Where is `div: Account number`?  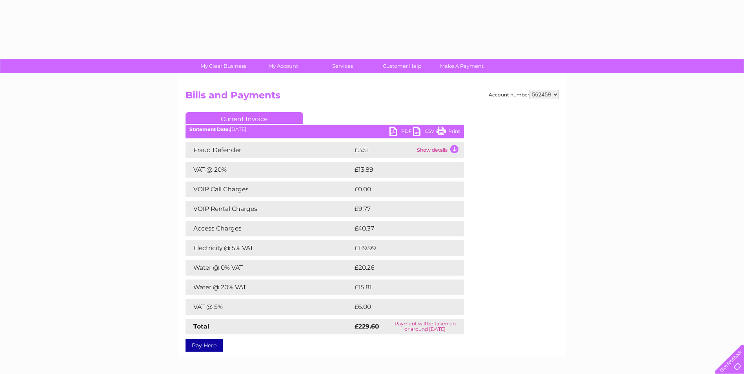
div: Account number is located at coordinates (524, 95).